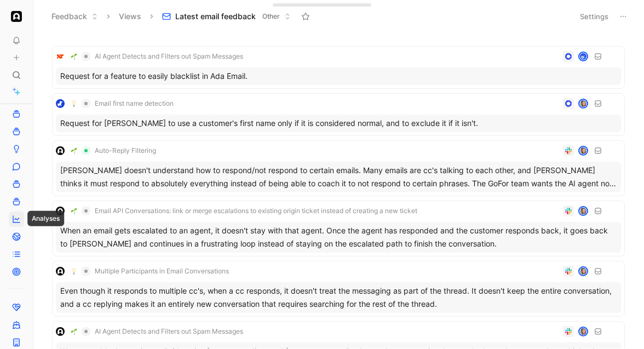  What do you see at coordinates (339, 228) in the screenshot?
I see `a: logo🌱Email API Conversations: link or merge escalations to existing origin ticket instead of crea...` at bounding box center [339, 228].